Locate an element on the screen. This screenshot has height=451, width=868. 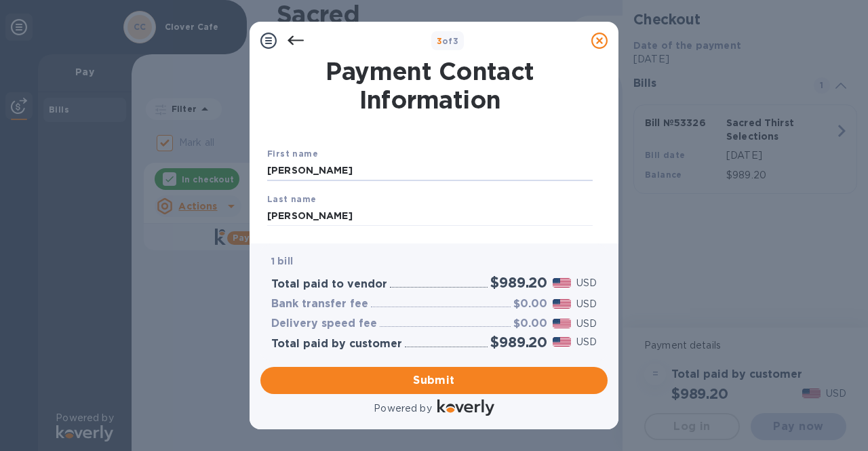
h3: Total paid by customer is located at coordinates (336, 343).